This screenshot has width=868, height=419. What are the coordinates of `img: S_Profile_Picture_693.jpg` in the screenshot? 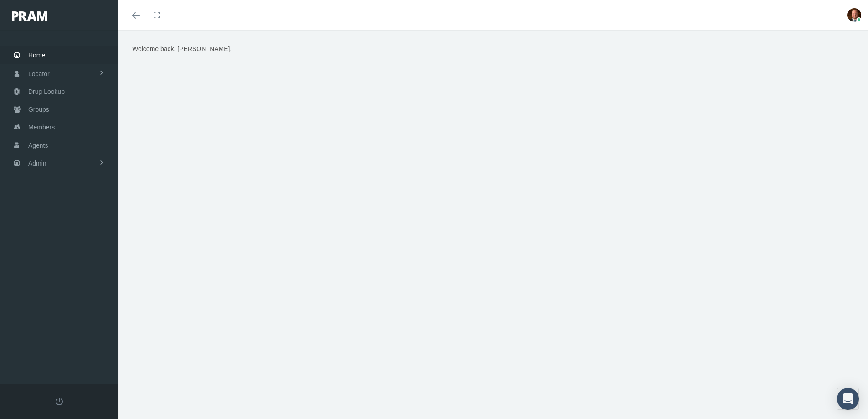 It's located at (854, 15).